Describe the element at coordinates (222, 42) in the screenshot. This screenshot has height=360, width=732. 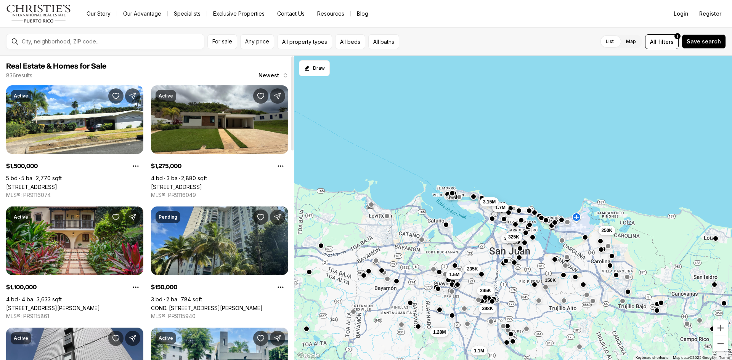
I see `span: For sale` at that location.